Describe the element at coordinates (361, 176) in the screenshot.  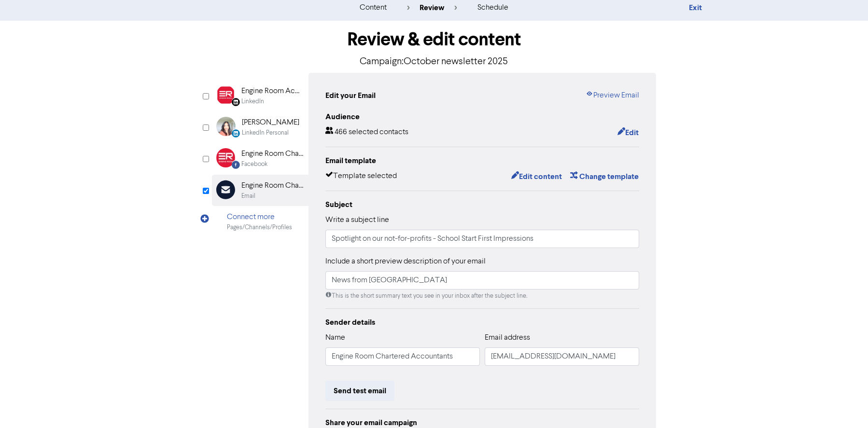
I see `div: Template selected` at that location.